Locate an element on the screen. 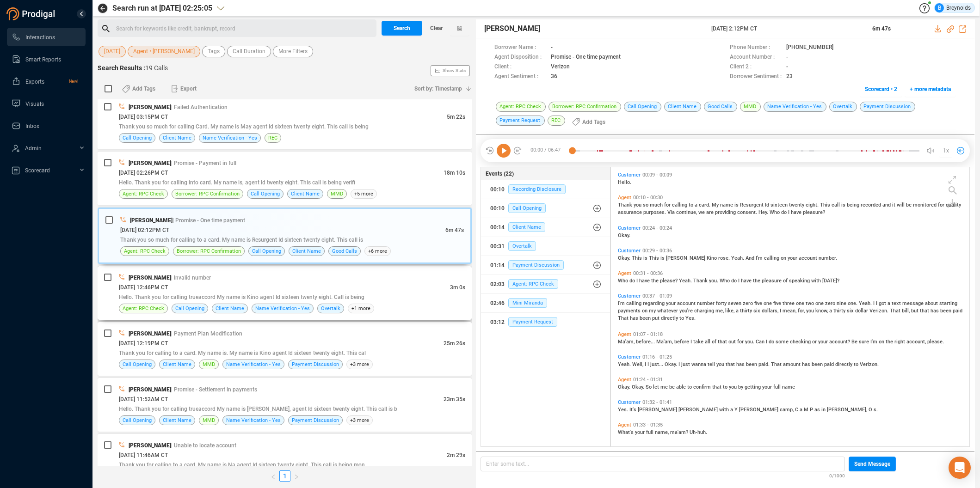  span: charging is located at coordinates (704, 311).